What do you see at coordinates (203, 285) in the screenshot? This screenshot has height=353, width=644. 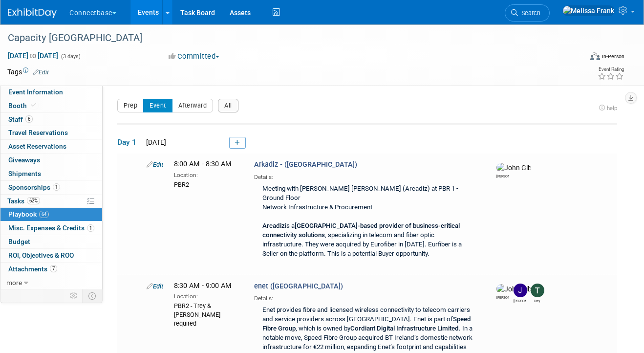 I see `span: 8:30 AM - 9:00 AM` at bounding box center [203, 285].